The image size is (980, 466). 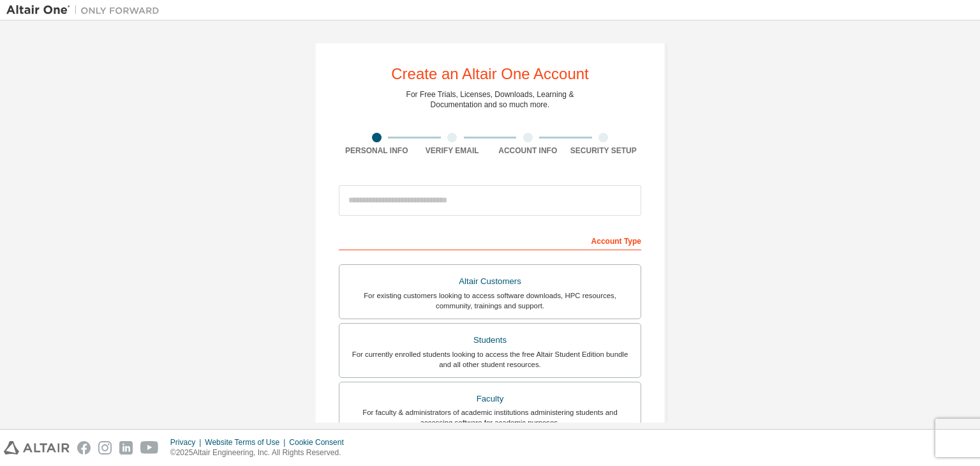 I want to click on img: instagram.svg, so click(x=105, y=447).